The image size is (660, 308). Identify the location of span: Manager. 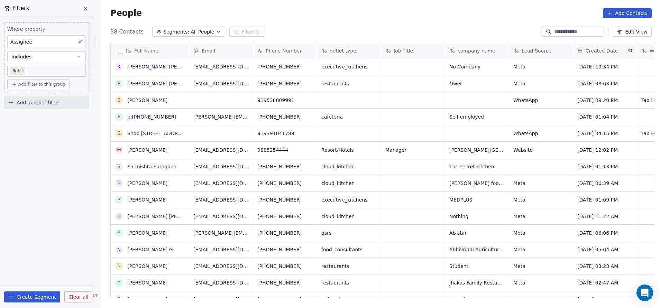
(413, 150).